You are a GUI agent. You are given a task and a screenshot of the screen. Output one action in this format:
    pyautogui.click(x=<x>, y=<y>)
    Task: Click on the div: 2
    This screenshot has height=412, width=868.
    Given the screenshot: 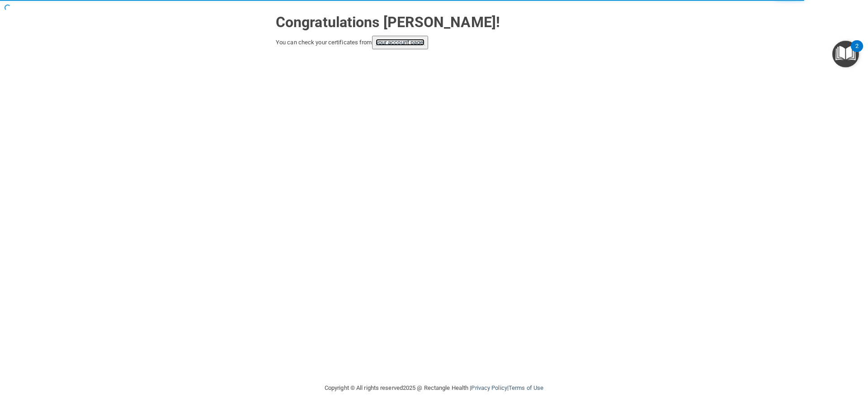 What is the action you would take?
    pyautogui.click(x=856, y=52)
    